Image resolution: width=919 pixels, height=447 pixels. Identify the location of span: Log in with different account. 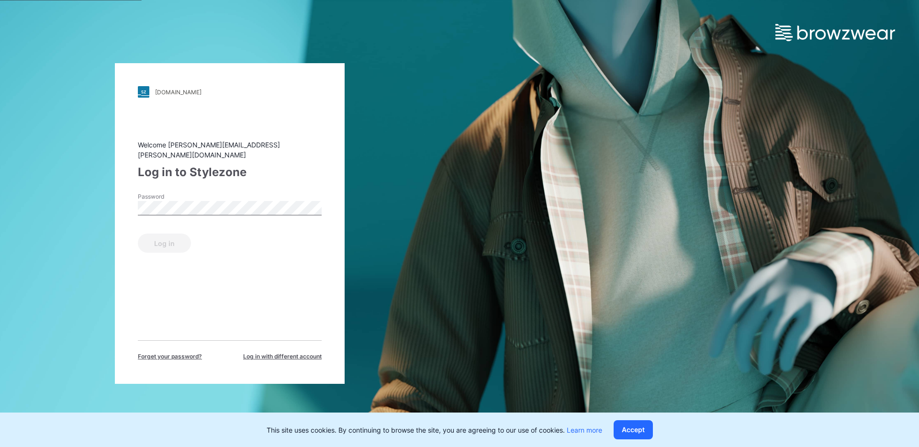
(282, 357).